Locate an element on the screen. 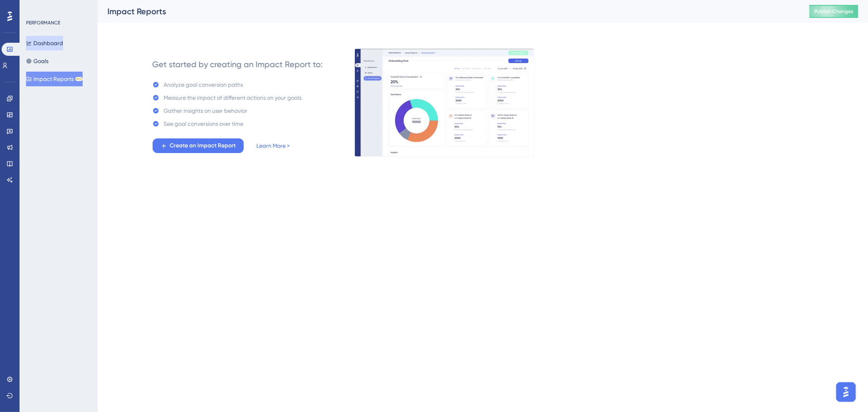 This screenshot has width=868, height=412. span: Create an Impact Report is located at coordinates (203, 145).